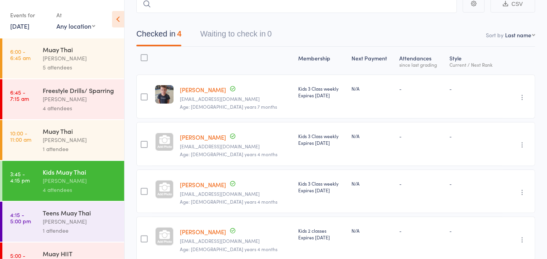  Describe the element at coordinates (20, 218) in the screenshot. I see `time: 4:15 - 5:00 pm` at that location.